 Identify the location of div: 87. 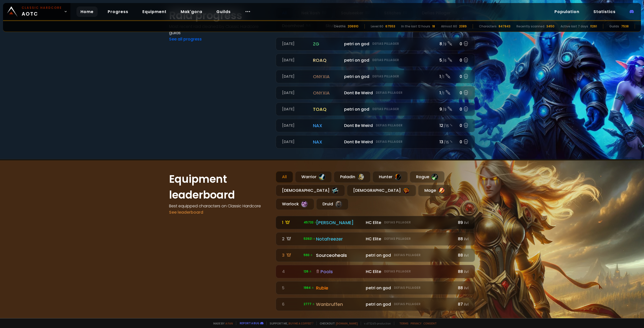
(462, 304).